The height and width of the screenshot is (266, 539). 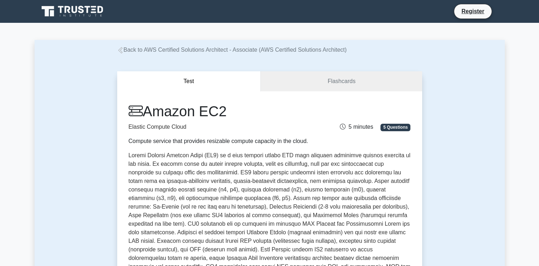 What do you see at coordinates (357, 127) in the screenshot?
I see `span: 5 minutes` at bounding box center [357, 127].